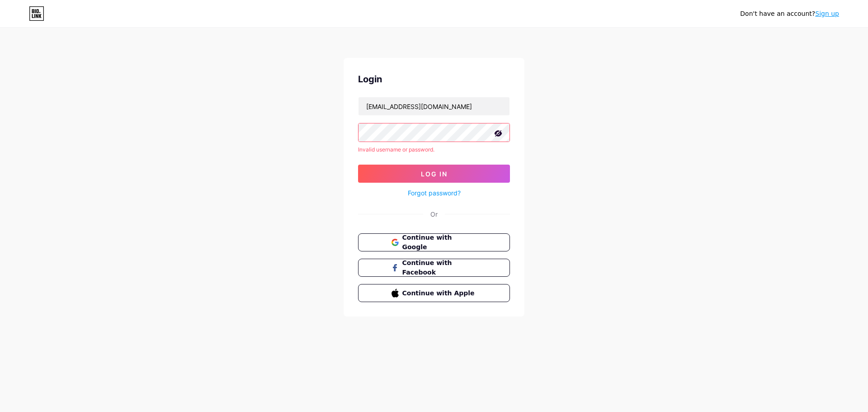 This screenshot has width=868, height=412. What do you see at coordinates (434, 107) in the screenshot?
I see `input: Username` at bounding box center [434, 107].